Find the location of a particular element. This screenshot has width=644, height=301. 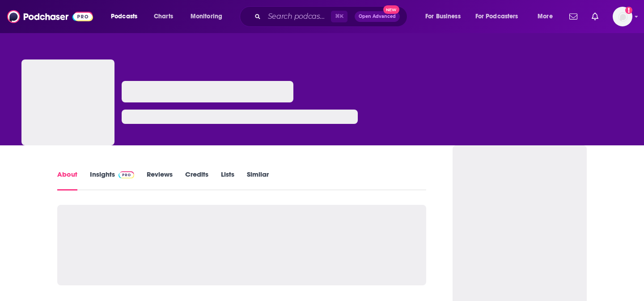

img: Podchaser - Follow, Share and Rate Podcasts is located at coordinates (50, 17).